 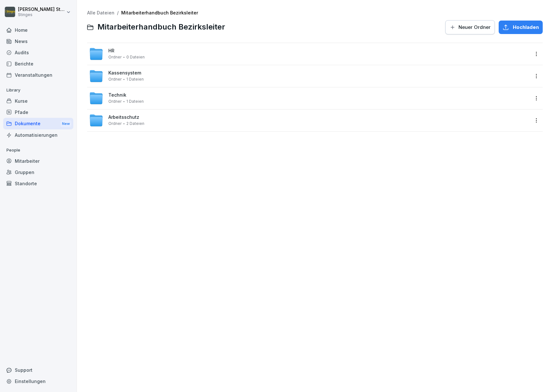 I want to click on div: Dokumente, so click(x=38, y=123).